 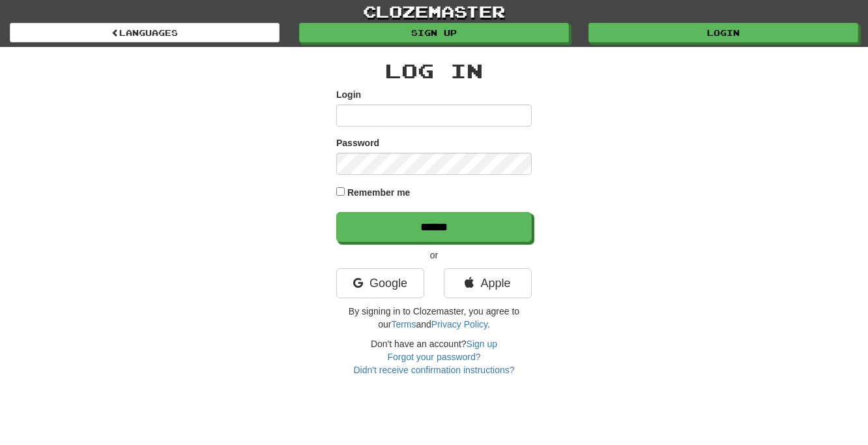 What do you see at coordinates (434, 317) in the screenshot?
I see `p: By signing in to Clozemaster, you agree to our and .` at bounding box center [434, 317].